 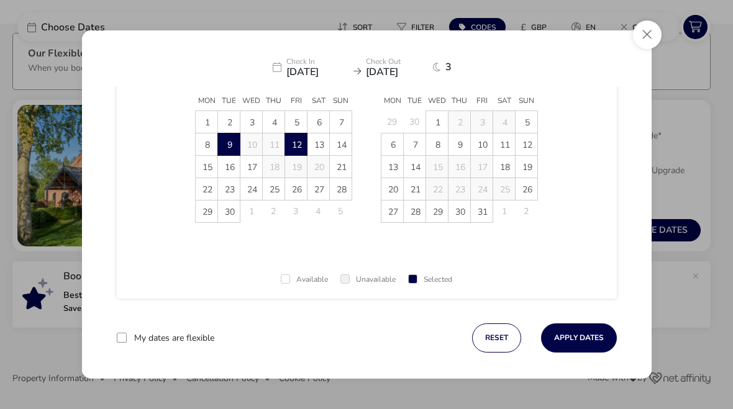 I want to click on button: reset, so click(x=496, y=338).